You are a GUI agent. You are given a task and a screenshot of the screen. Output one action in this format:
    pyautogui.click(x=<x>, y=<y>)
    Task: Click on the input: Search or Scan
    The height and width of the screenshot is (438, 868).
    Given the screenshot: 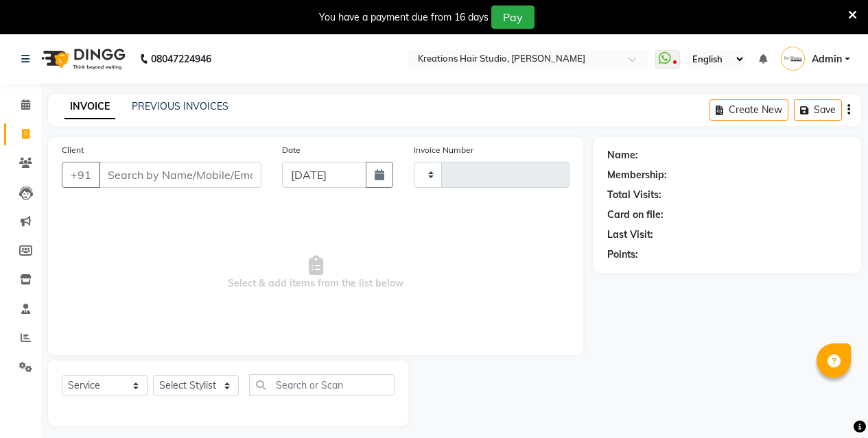 What is the action you would take?
    pyautogui.click(x=322, y=384)
    